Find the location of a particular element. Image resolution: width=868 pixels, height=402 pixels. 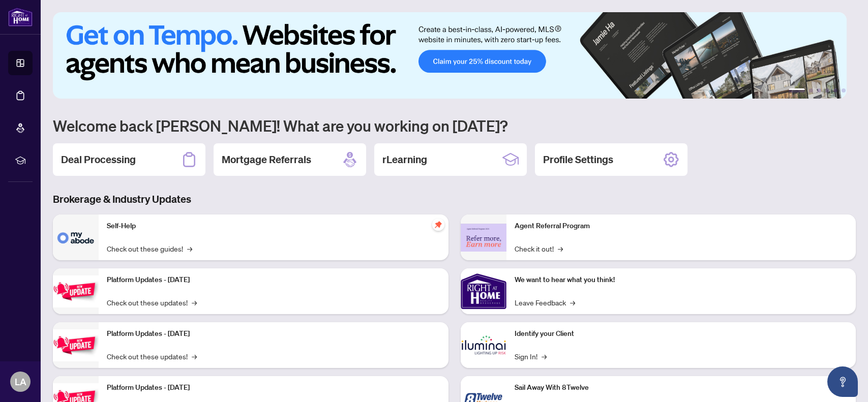

img: Platform Updates - July 8, 2025 is located at coordinates (76, 345).